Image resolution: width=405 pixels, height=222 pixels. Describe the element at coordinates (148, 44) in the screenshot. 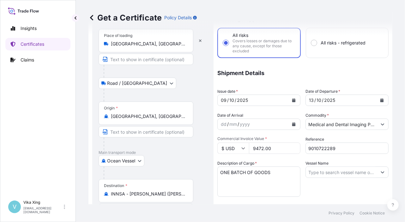

I see `input: Place of loading` at that location.